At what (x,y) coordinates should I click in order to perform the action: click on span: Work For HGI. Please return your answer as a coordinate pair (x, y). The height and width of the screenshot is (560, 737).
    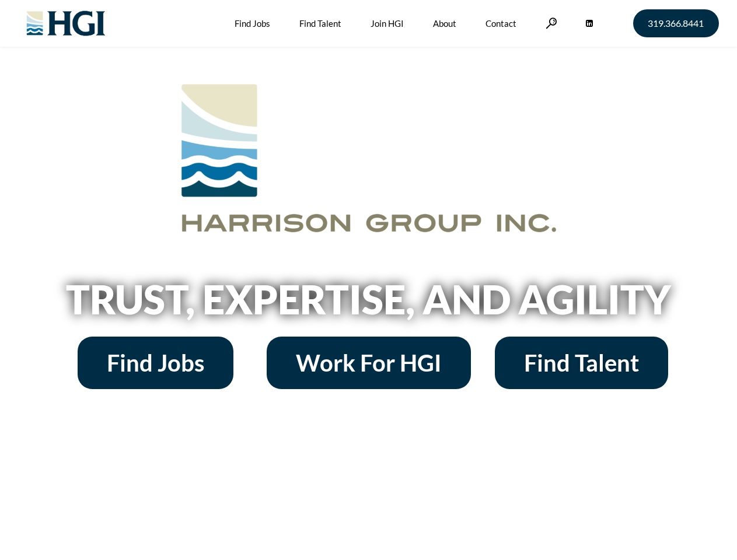
    Looking at the image, I should click on (368, 362).